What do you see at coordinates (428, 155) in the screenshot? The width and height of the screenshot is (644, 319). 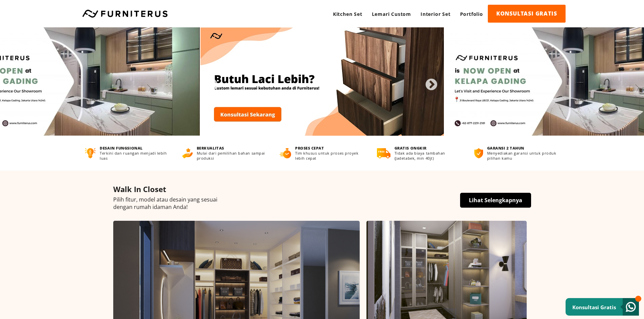 I see `p: Tidak ada biaya tambahan (Jadetabek, min 40jt)` at bounding box center [428, 155].